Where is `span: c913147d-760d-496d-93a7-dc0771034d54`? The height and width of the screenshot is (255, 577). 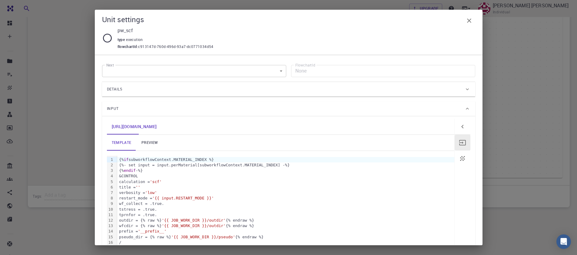
span: c913147d-760d-496d-93a7-dc0771034d54 is located at coordinates (176, 47).